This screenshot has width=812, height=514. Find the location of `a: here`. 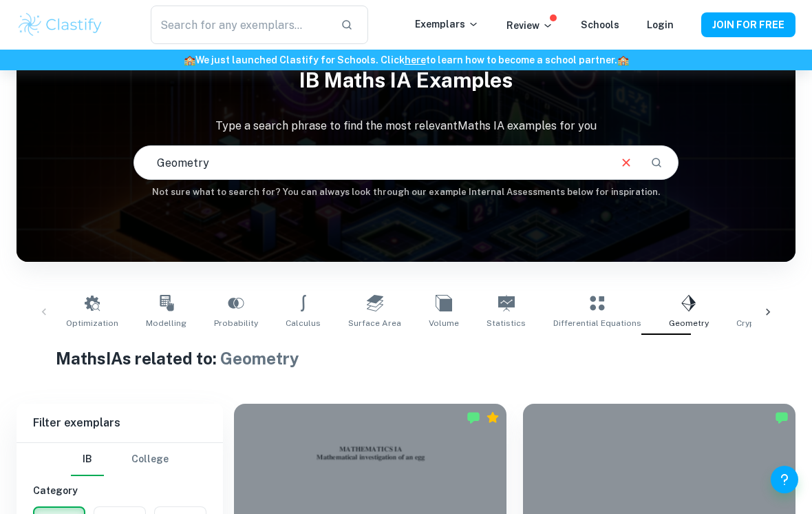

a: here is located at coordinates (415, 60).